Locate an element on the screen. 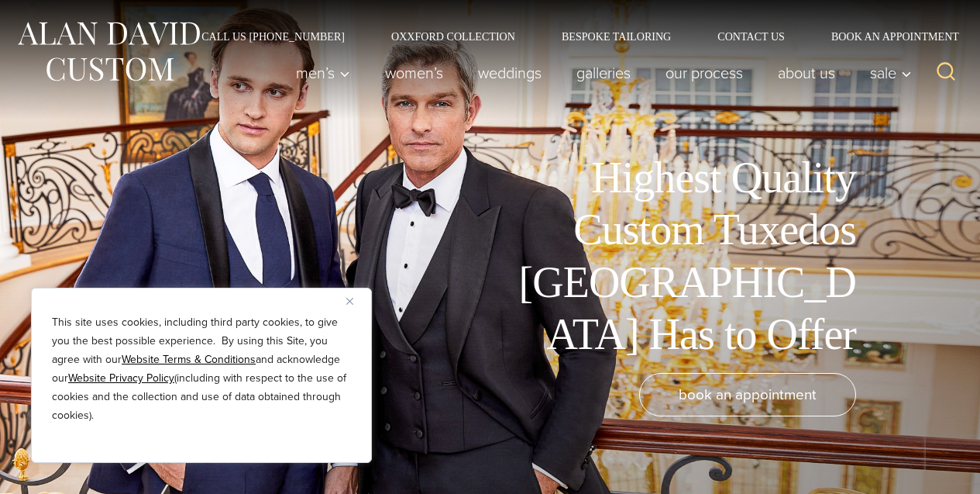 This screenshot has width=980, height=494. a: Book an Appointment is located at coordinates (887, 36).